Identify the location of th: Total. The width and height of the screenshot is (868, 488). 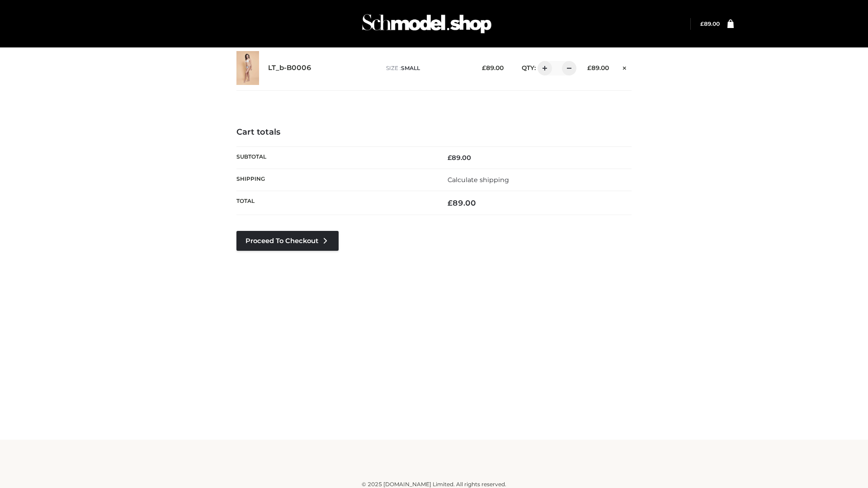
(335, 203).